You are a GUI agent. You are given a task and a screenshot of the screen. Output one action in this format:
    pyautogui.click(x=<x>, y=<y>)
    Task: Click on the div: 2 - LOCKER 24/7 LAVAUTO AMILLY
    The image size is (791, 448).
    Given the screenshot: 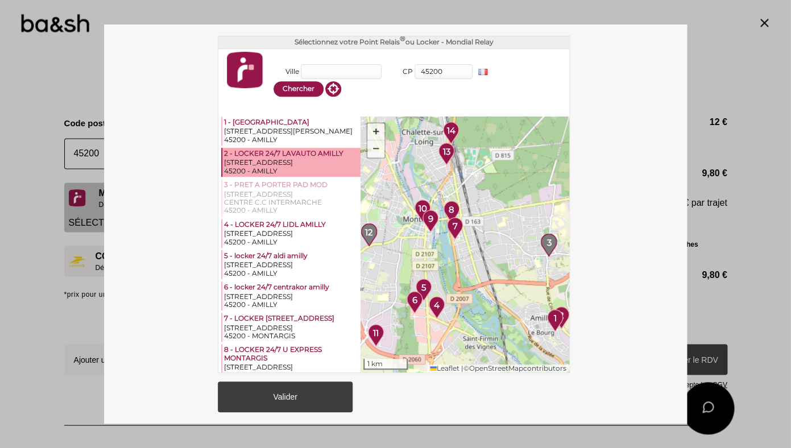 What is the action you would take?
    pyautogui.click(x=291, y=154)
    